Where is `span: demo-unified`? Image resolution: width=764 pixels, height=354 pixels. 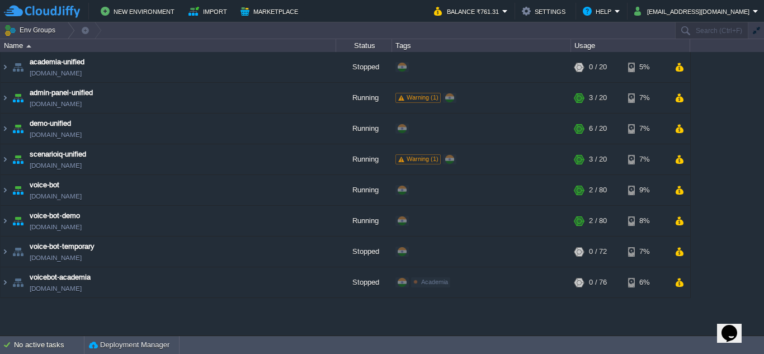
span: demo-unified is located at coordinates (50, 124).